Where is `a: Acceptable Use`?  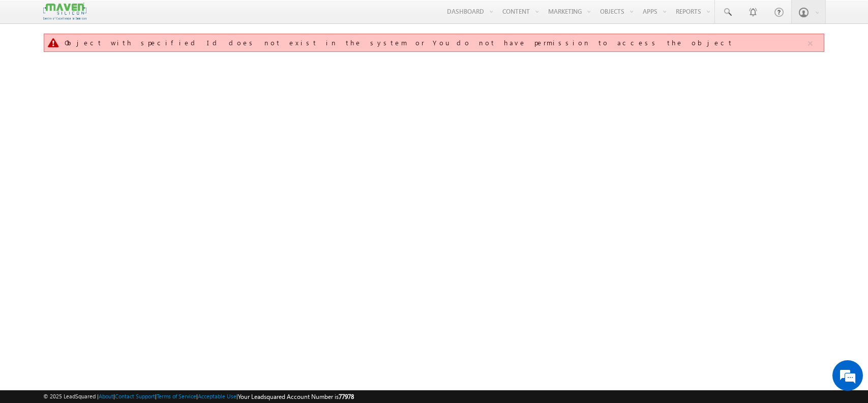 a: Acceptable Use is located at coordinates (217, 396).